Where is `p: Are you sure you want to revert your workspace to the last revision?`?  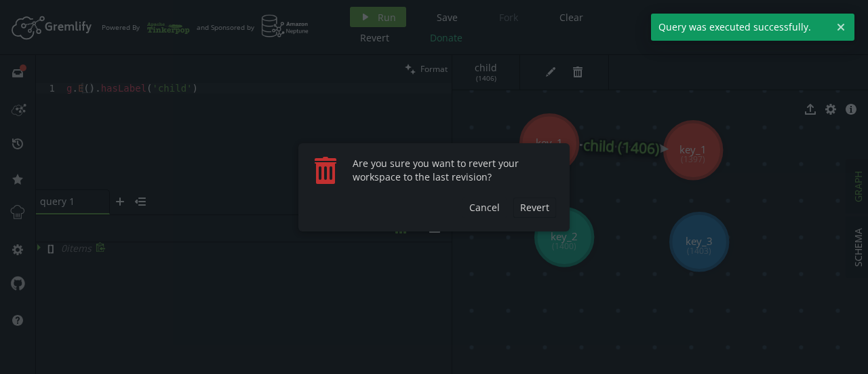
p: Are you sure you want to revert your workspace to the last revision? is located at coordinates (454, 170).